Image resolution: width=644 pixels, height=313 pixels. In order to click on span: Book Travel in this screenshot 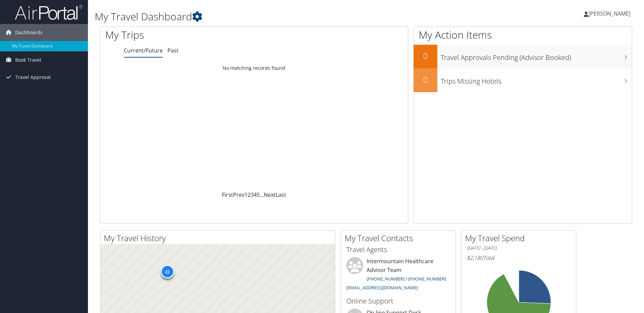, I will do `click(28, 60)`.